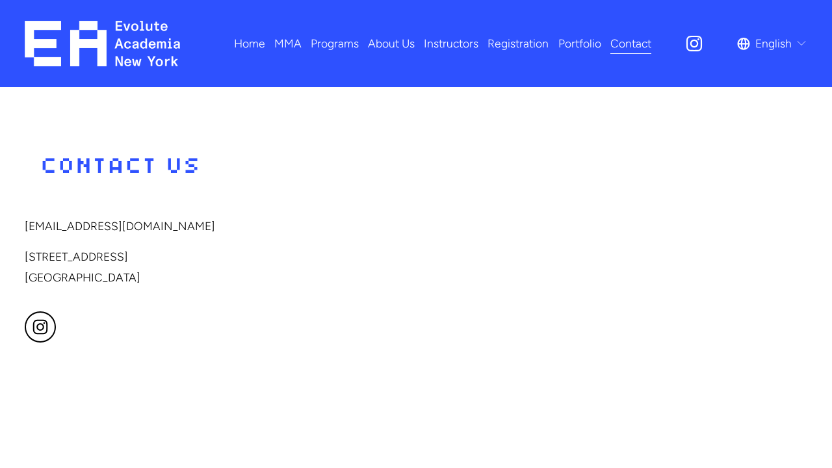  I want to click on span: MMA, so click(288, 44).